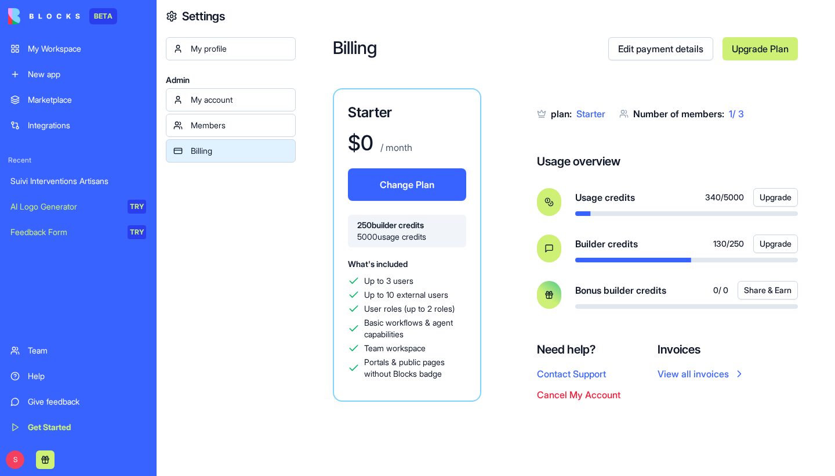  What do you see at coordinates (78, 350) in the screenshot?
I see `a: Team` at bounding box center [78, 350].